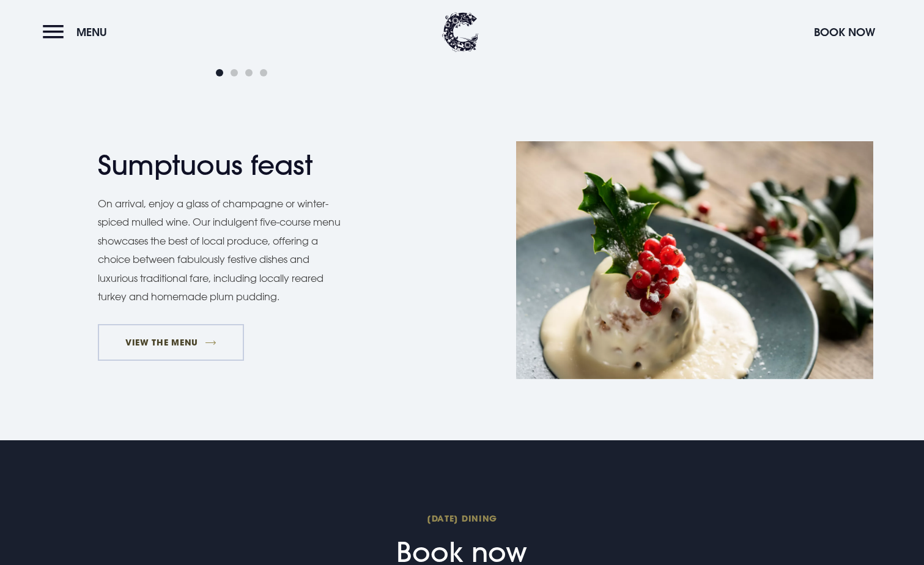 The image size is (924, 565). What do you see at coordinates (460, 32) in the screenshot?
I see `img: Clandeboye Lodge` at bounding box center [460, 32].